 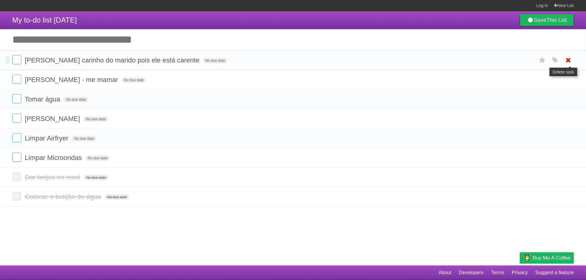 What do you see at coordinates (527, 258) in the screenshot?
I see `img: Buy me a coffee` at bounding box center [527, 258].